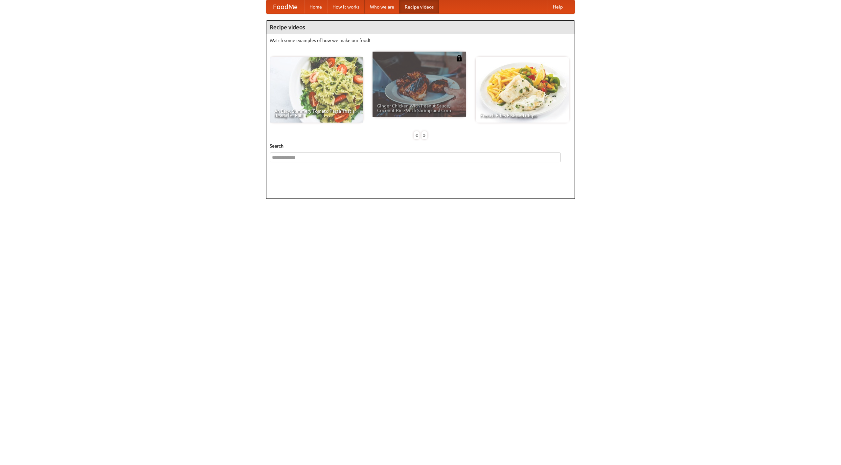 The image size is (841, 465). I want to click on span: French Fries Fish and Chips, so click(522, 116).